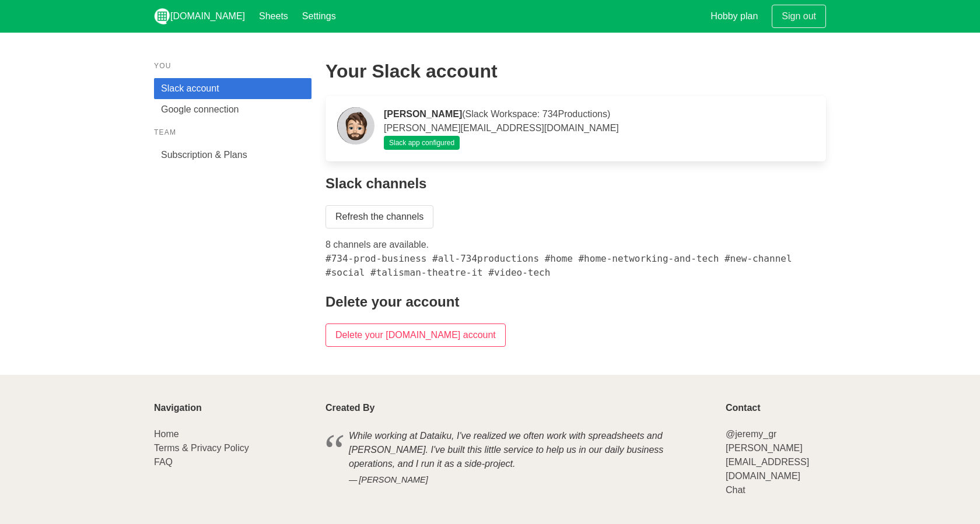 The image size is (980, 524). What do you see at coordinates (422, 143) in the screenshot?
I see `span: Slack app configured` at bounding box center [422, 143].